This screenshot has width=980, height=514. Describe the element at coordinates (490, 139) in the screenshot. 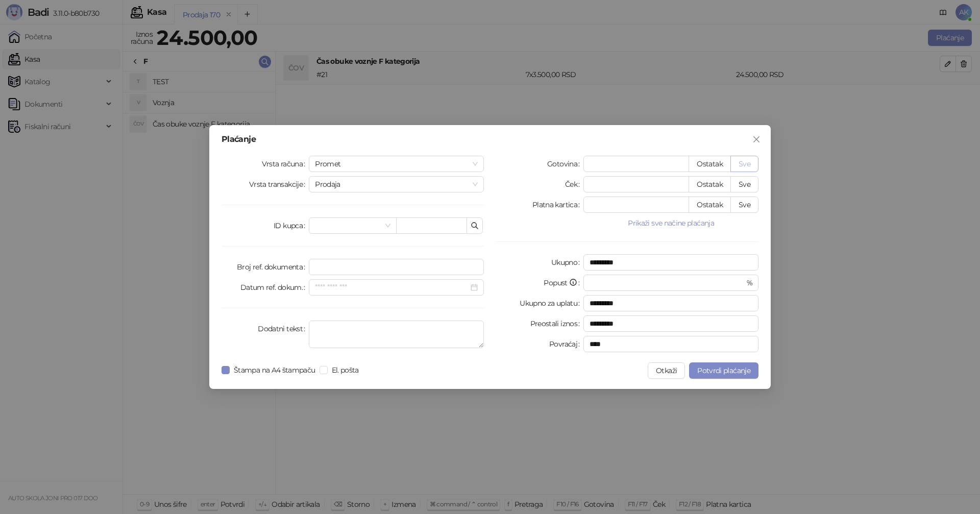

I see `div: Plaćanje` at that location.